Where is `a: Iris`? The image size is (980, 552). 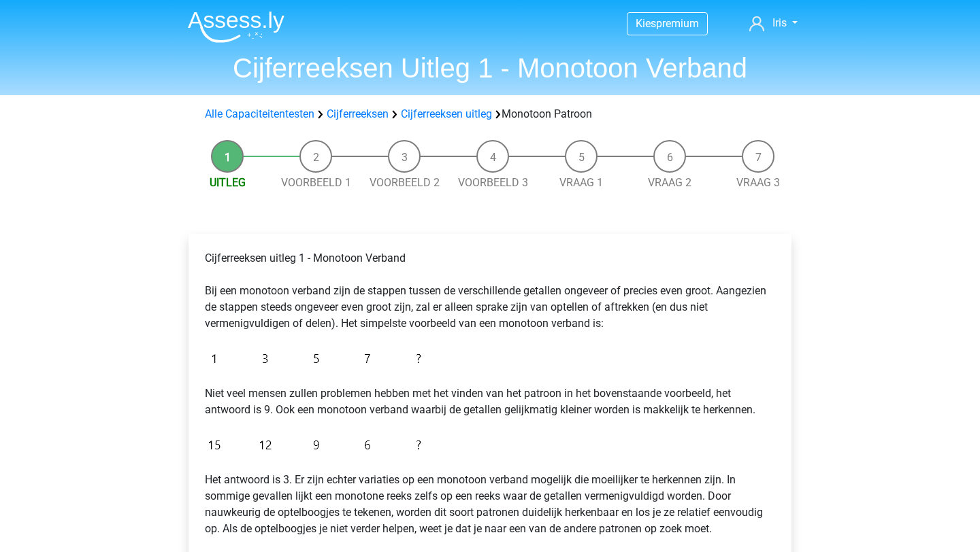 a: Iris is located at coordinates (773, 23).